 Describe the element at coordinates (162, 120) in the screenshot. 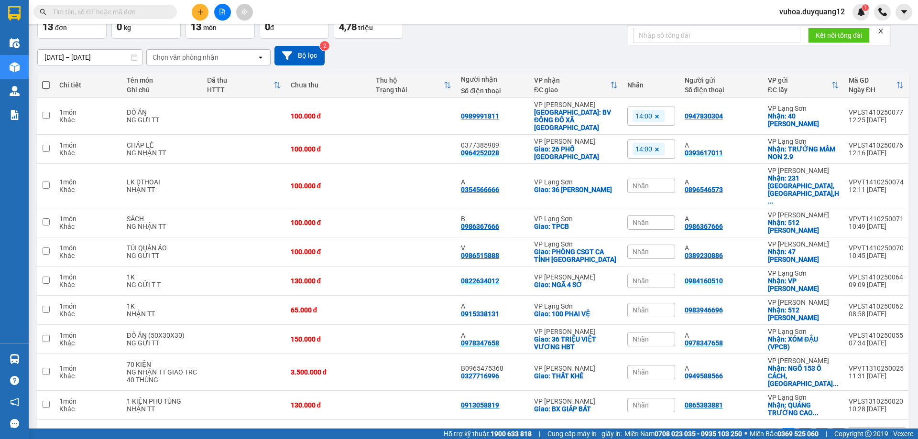

I see `div: NG GỬI TT` at that location.